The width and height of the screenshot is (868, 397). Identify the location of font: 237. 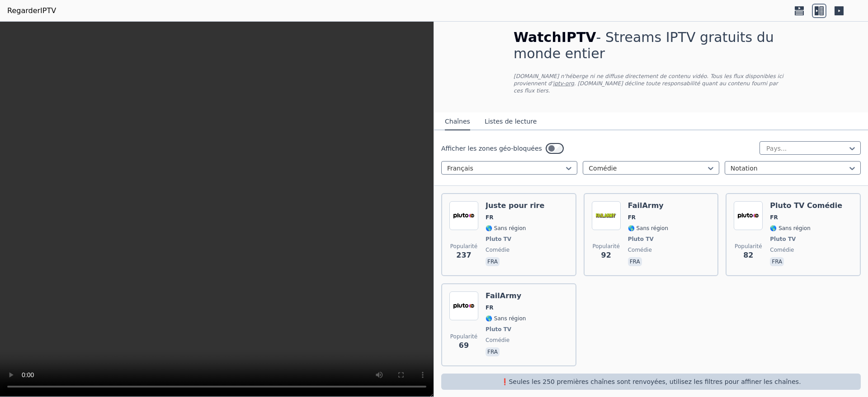
(463, 255).